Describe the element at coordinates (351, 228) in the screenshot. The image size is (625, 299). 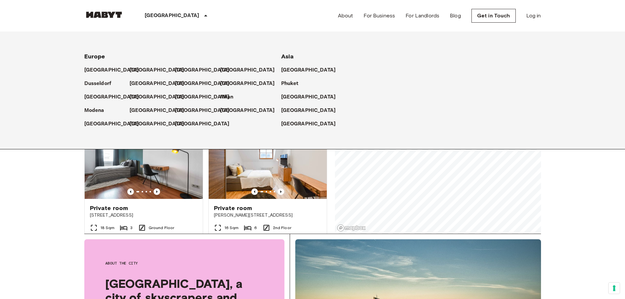
I see `a: Mapbox logo` at that location.